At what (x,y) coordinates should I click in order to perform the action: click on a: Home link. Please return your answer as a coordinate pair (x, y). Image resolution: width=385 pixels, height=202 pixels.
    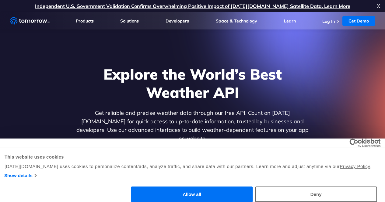
    Looking at the image, I should click on (30, 21).